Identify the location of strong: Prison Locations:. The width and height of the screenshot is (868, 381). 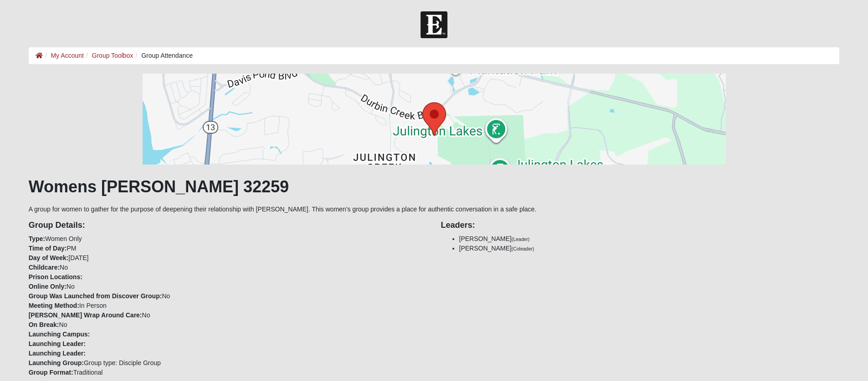
(55, 277).